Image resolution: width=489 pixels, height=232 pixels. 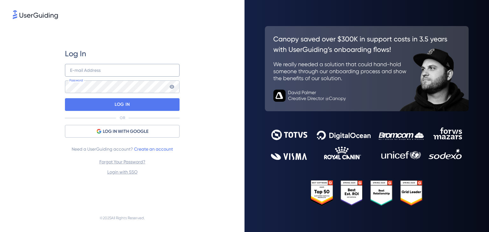 I want to click on input: example@company.com, so click(x=122, y=70).